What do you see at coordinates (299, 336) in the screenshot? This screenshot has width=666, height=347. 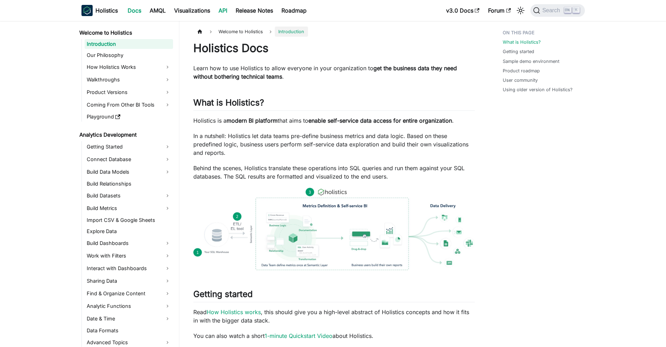 I see `a: 1-minute Quickstart Video` at bounding box center [299, 336].